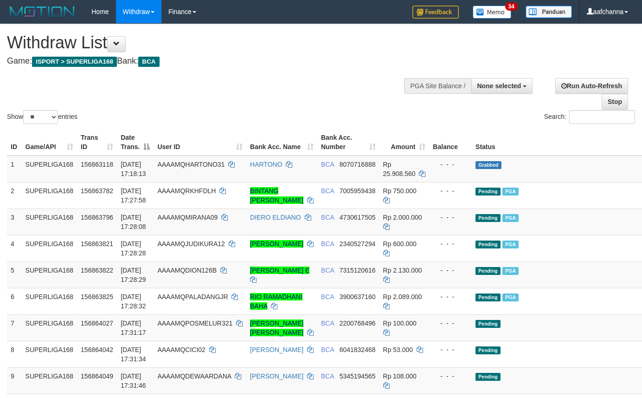 The height and width of the screenshot is (398, 642). I want to click on span: AAAAMQDEWAARDANA, so click(194, 376).